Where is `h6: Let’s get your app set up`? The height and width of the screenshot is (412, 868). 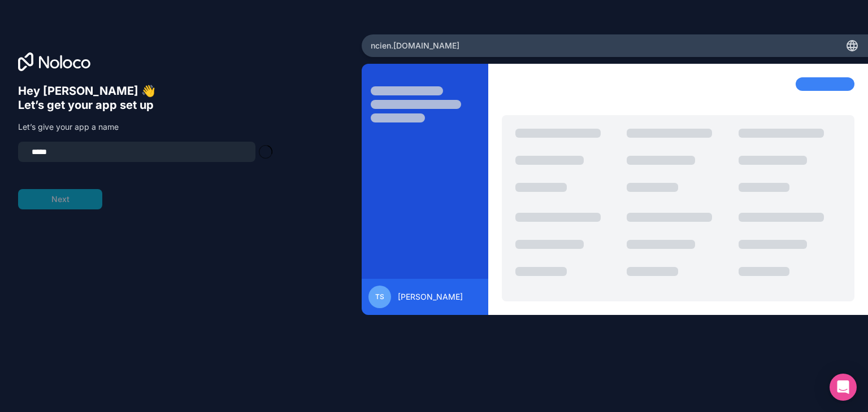
h6: Let’s get your app set up is located at coordinates (145, 105).